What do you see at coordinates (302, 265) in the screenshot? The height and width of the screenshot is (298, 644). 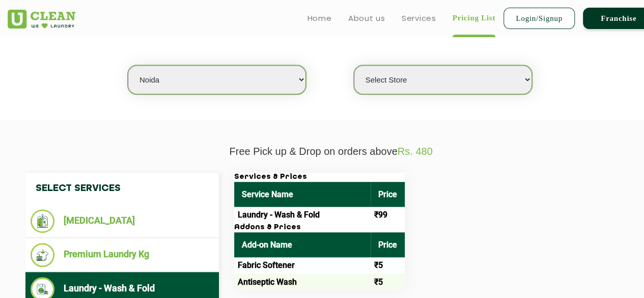 I see `td: Fabric Softener` at bounding box center [302, 265].